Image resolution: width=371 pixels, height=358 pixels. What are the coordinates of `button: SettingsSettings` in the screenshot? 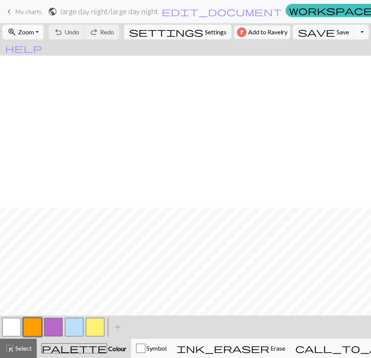 It's located at (178, 32).